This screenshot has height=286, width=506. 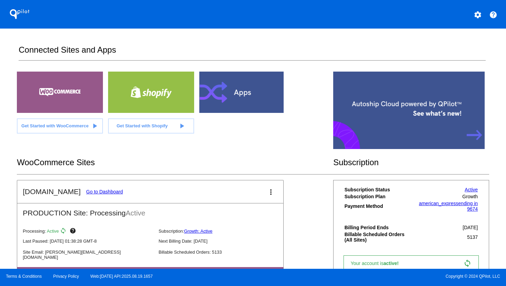 I want to click on th: Subscription Status, so click(x=377, y=190).